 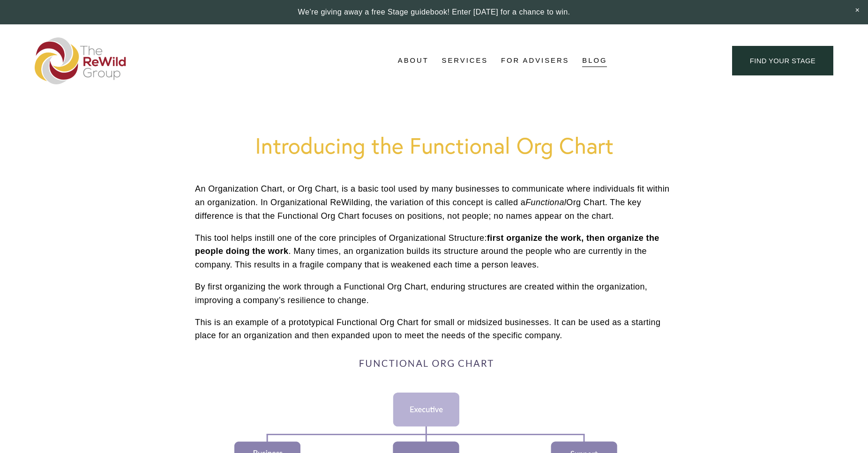 I want to click on p: This is an example of a prototypical Functional Org Chart for small or midsized businesses. It ca..., so click(x=434, y=330).